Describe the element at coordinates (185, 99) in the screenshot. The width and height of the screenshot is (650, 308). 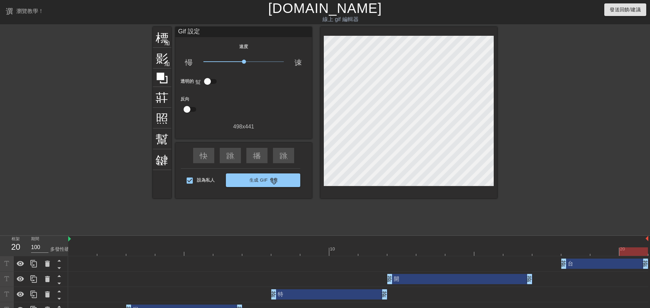
I see `font: 反向` at that location.